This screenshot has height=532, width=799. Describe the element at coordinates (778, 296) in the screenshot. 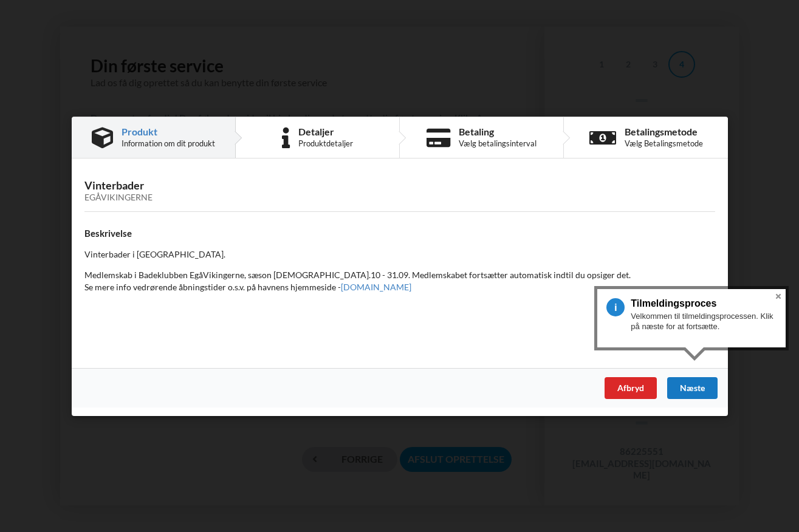

I see `button: Close` at that location.